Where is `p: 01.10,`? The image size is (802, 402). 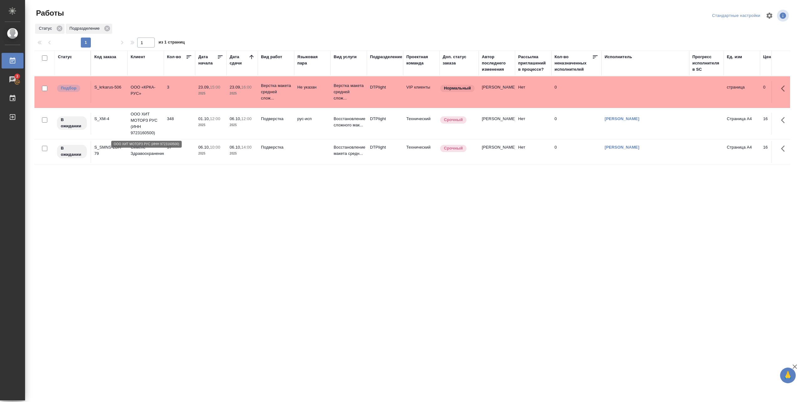
p: 01.10, is located at coordinates (204, 119).